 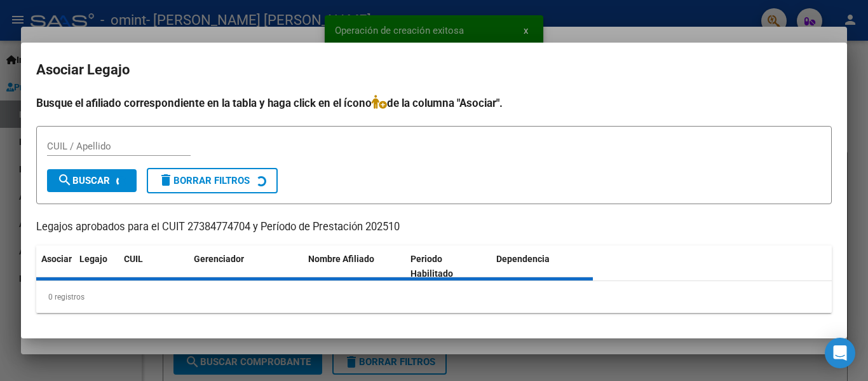 I want to click on div: Open Intercom Messenger, so click(x=840, y=353).